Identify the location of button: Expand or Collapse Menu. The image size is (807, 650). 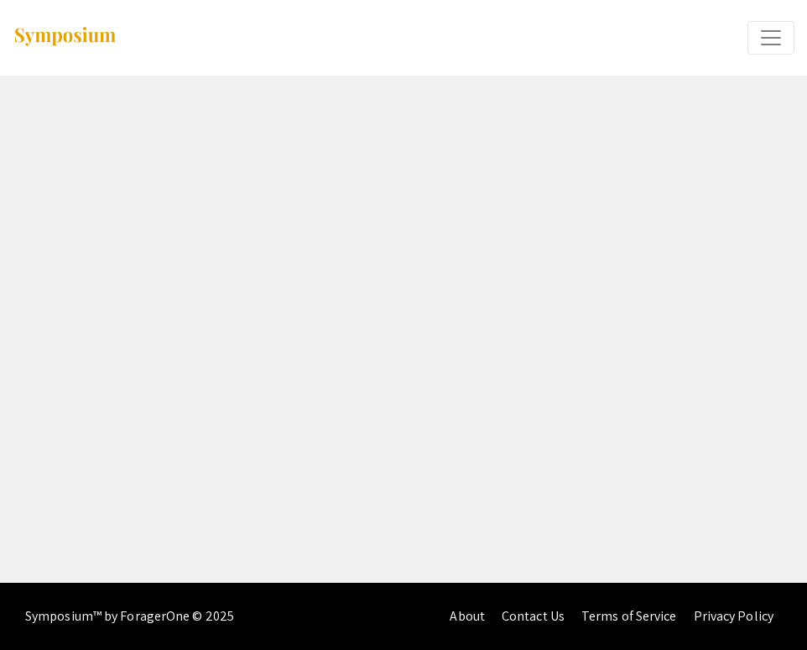
(771, 38).